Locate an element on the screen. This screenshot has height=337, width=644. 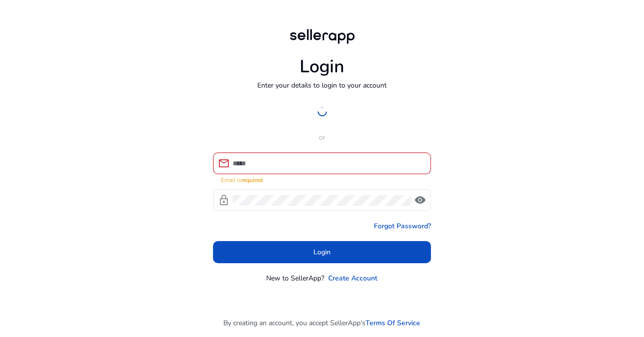
p: New to SellerApp? is located at coordinates (296, 278).